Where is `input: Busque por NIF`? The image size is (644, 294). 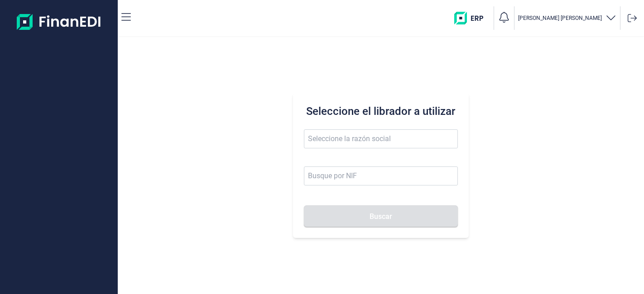 input: Busque por NIF is located at coordinates (381, 176).